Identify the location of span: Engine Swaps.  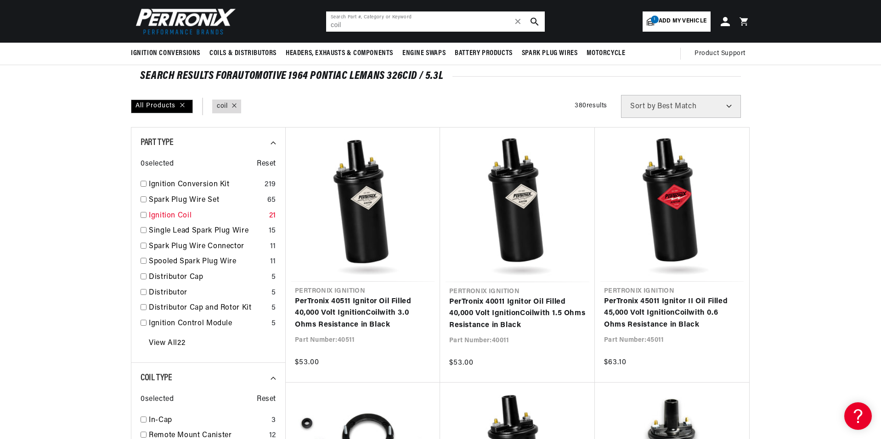
(424, 53).